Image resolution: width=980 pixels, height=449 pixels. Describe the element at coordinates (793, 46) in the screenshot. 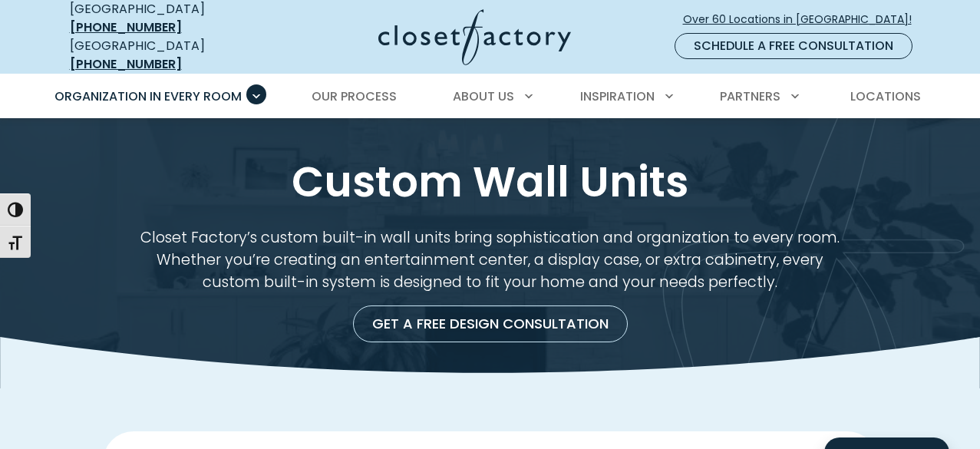

I see `a: Schedule a Free Consultation` at that location.